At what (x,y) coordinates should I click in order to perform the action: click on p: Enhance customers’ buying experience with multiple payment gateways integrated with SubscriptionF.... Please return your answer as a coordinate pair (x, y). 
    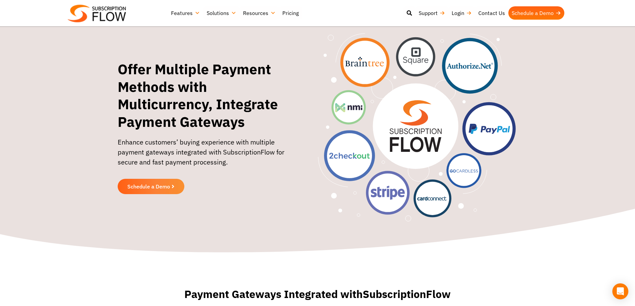
    Looking at the image, I should click on (208, 156).